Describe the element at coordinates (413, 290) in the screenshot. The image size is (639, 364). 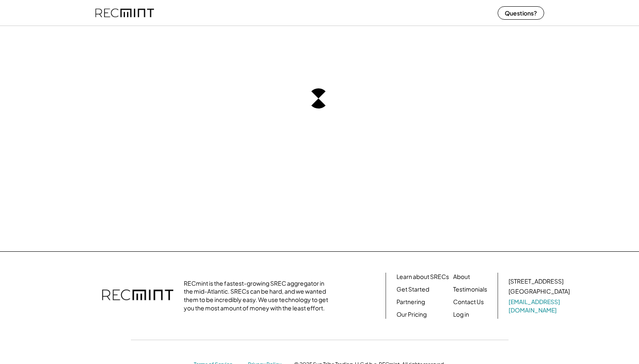
I see `a: Get Started` at that location.